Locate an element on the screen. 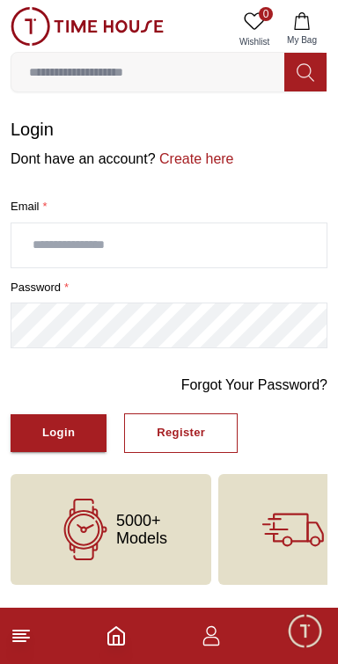 This screenshot has width=338, height=664. div: Login is located at coordinates (58, 432).